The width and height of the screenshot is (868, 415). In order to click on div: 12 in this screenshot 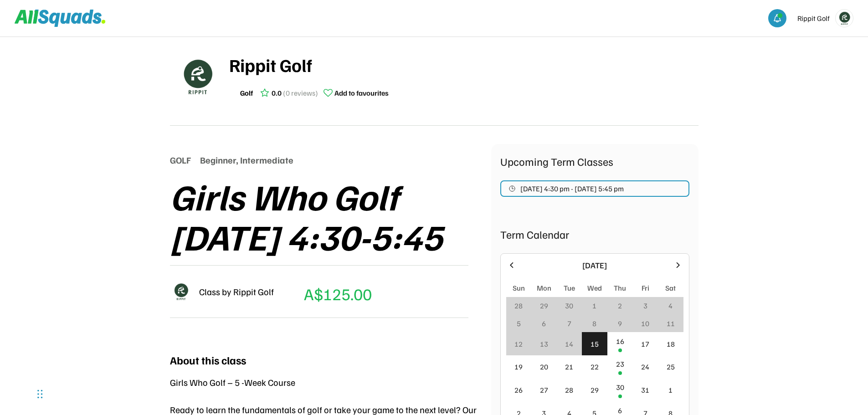, I will do `click(519, 344)`.